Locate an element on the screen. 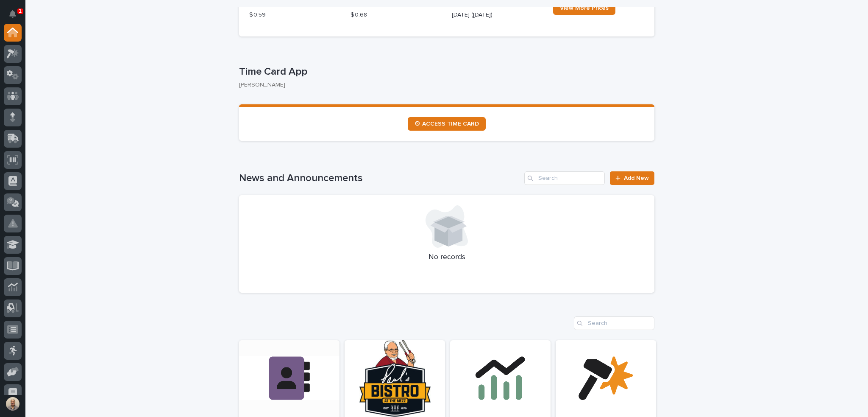  a: View More Prices is located at coordinates (584, 8).